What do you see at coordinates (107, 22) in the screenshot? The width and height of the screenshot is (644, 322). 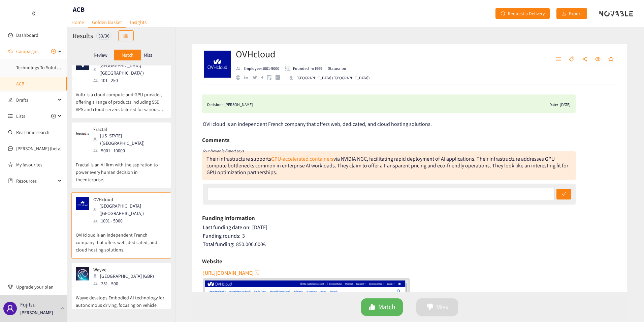 I see `a: Golden Basket` at bounding box center [107, 22].